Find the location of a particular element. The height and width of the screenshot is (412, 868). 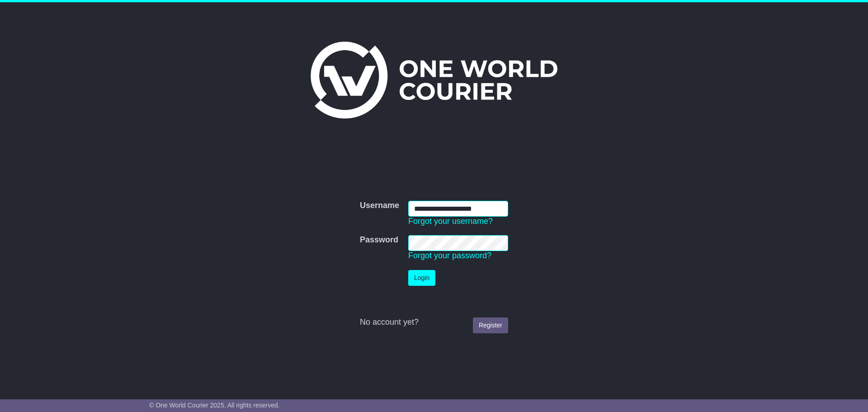

span: © One World Courier 2025. All rights reserved. is located at coordinates (214, 405).